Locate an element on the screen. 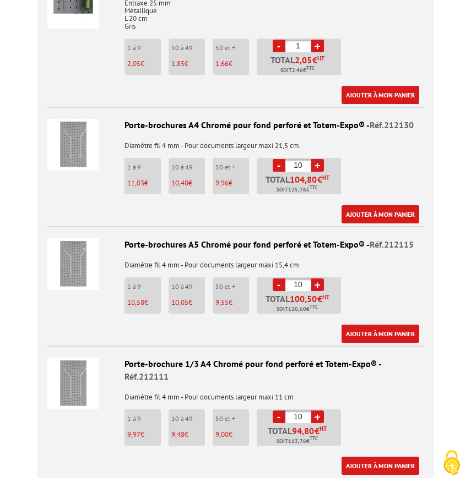  p: Diamètre fil 4 mm - Pour documents largeur maxi 11 cm is located at coordinates (236, 394).